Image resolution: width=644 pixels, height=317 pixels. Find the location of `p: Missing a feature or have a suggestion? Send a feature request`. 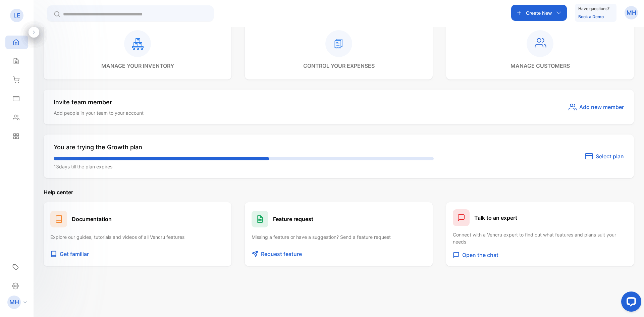

p: Missing a feature or have a suggestion? Send a feature request is located at coordinates (339, 236).